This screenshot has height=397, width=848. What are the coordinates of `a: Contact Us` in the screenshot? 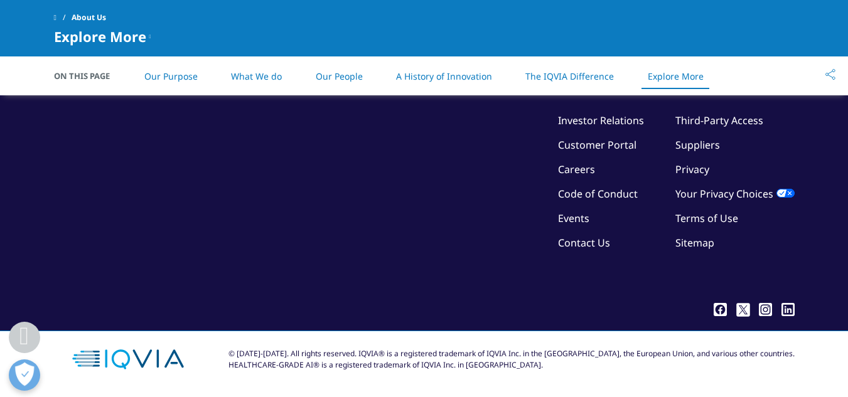 It's located at (584, 243).